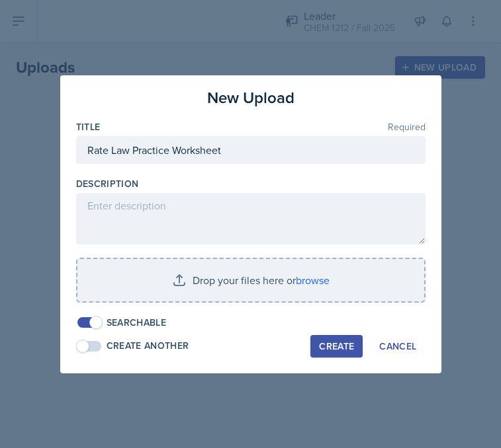  I want to click on button: Cancel, so click(397, 346).